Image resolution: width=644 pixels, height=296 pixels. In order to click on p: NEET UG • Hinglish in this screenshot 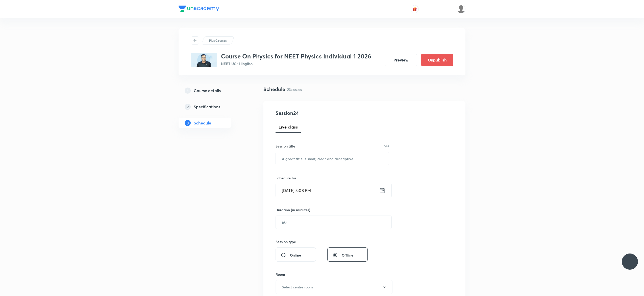, I will do `click(296, 64)`.